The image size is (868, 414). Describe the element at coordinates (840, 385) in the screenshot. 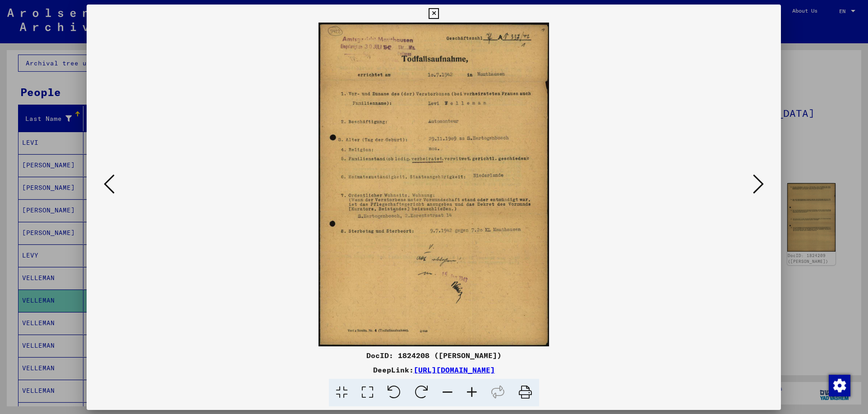

I see `img: Change consent` at that location.